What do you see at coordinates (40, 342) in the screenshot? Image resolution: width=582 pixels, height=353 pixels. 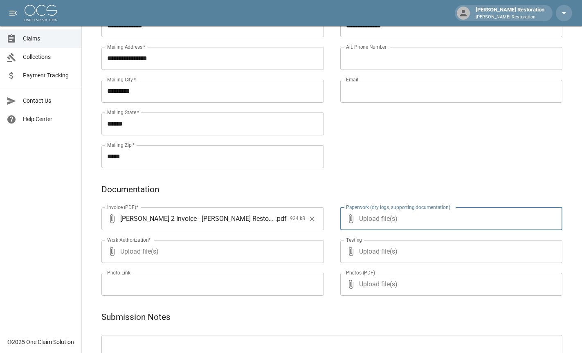 I see `div: © 2025 One Claim Solution` at bounding box center [40, 342].